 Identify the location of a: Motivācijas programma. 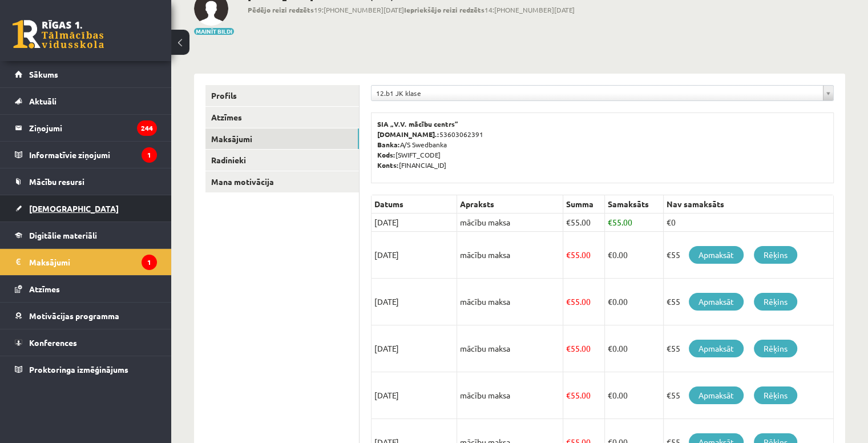
(85, 316).